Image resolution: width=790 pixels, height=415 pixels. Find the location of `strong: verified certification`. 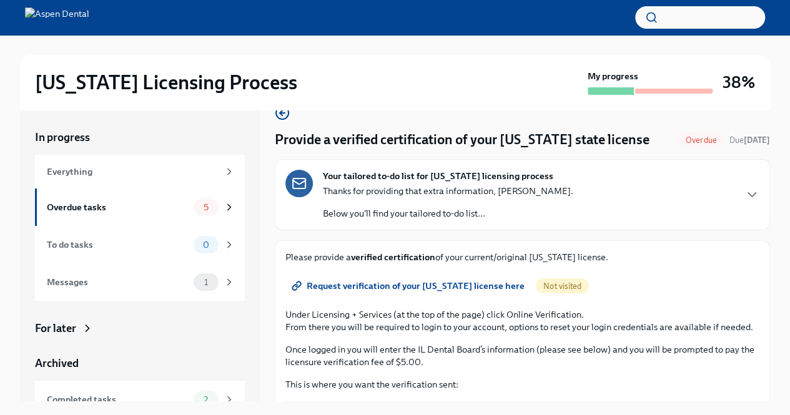

strong: verified certification is located at coordinates (393, 257).